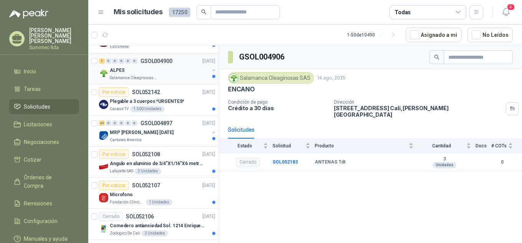 Image resolution: width=522 pixels, height=243 pixels. What do you see at coordinates (102, 123) in the screenshot?
I see `div: 33` at bounding box center [102, 123].